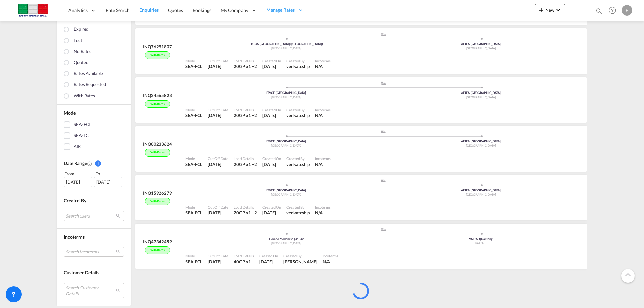 This screenshot has width=644, height=308. I want to click on span: Incoterms, so click(74, 236).